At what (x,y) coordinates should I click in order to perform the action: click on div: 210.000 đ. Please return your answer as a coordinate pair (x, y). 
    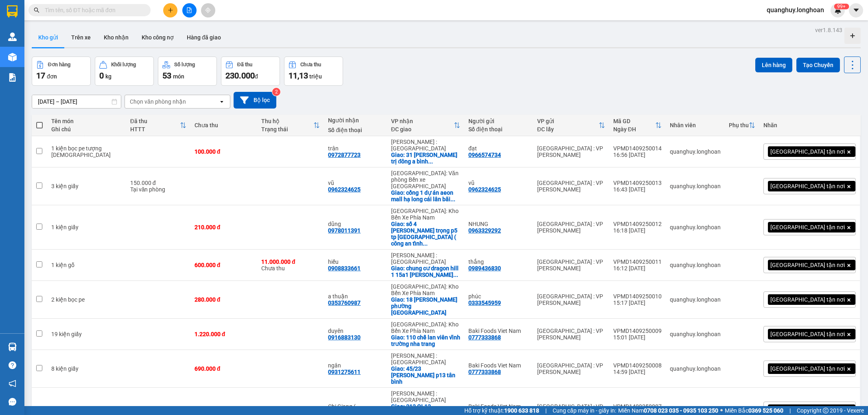
    Looking at the image, I should click on (224, 227).